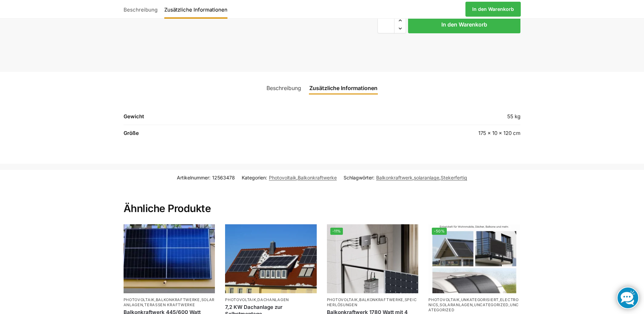 The image size is (644, 314). I want to click on a: Speicherlösungen, so click(372, 302).